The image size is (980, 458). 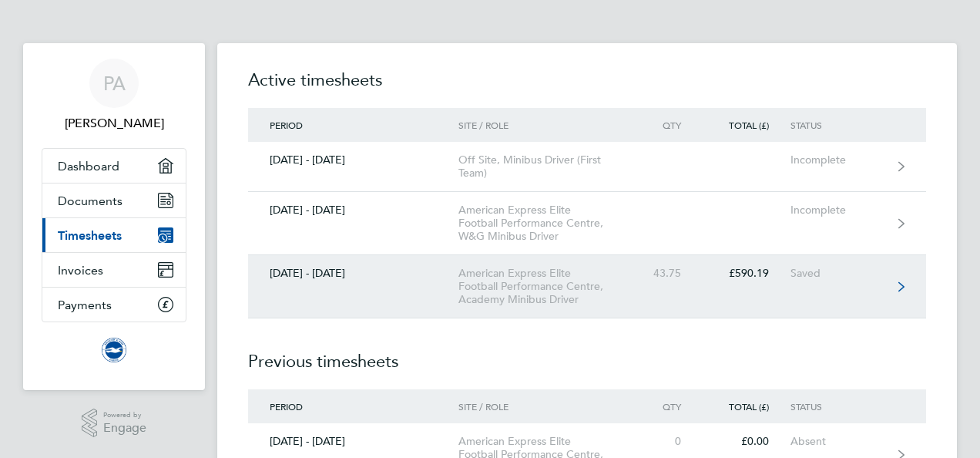 What do you see at coordinates (837, 273) in the screenshot?
I see `div: Saved` at bounding box center [837, 273].